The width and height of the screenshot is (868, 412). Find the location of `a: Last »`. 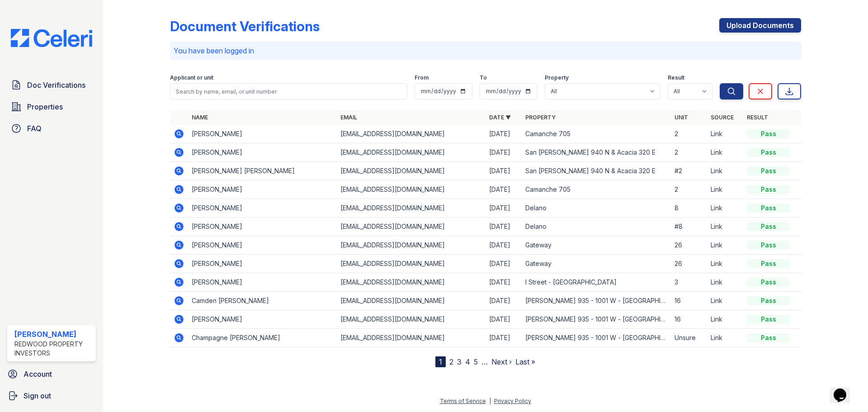

a: Last » is located at coordinates (526, 362).